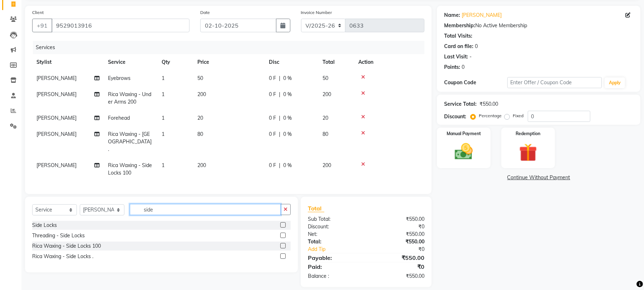  I want to click on a: Continue Without Payment, so click(538, 177).